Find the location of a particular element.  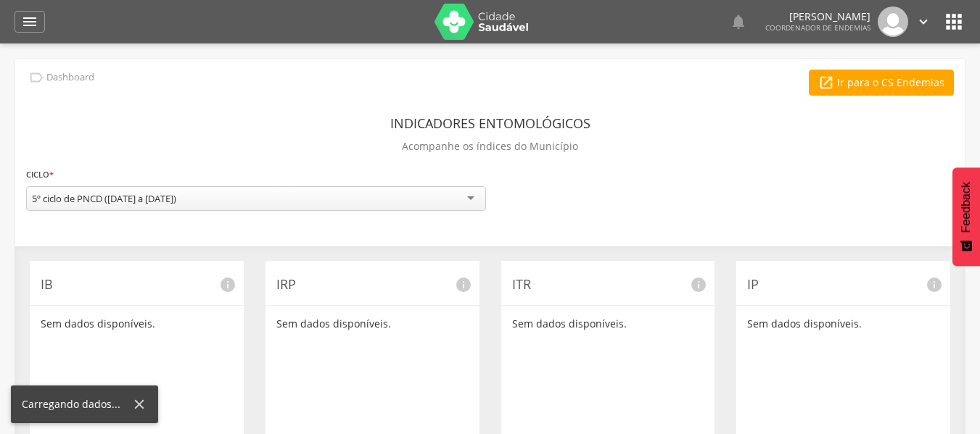

p: ITR is located at coordinates (608, 285).